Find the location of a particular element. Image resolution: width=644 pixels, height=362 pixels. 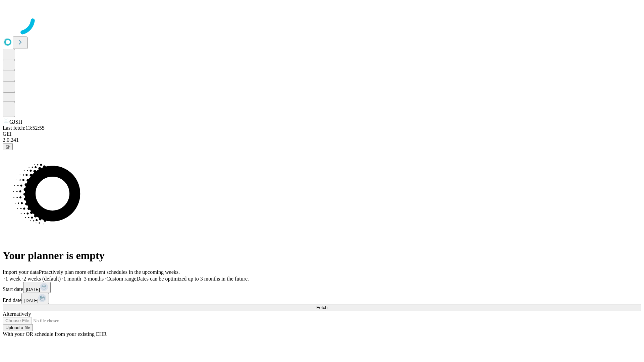

span: With your OR schedule from your existing EHR is located at coordinates (55, 334).